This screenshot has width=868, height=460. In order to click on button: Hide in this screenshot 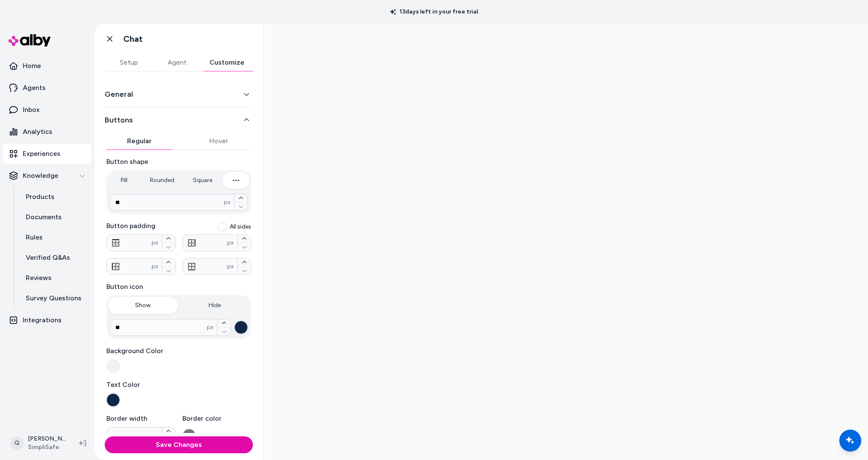, I will do `click(215, 305)`.